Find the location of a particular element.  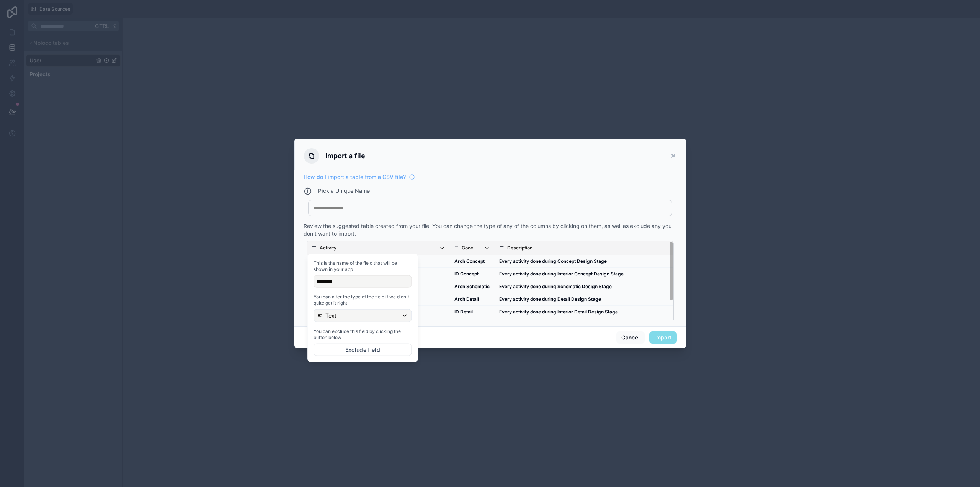

td: Arch Schematic is located at coordinates (472, 286).